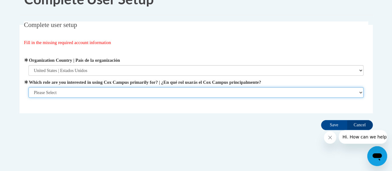 This screenshot has height=171, width=392. I want to click on span: Complete user setup, so click(50, 25).